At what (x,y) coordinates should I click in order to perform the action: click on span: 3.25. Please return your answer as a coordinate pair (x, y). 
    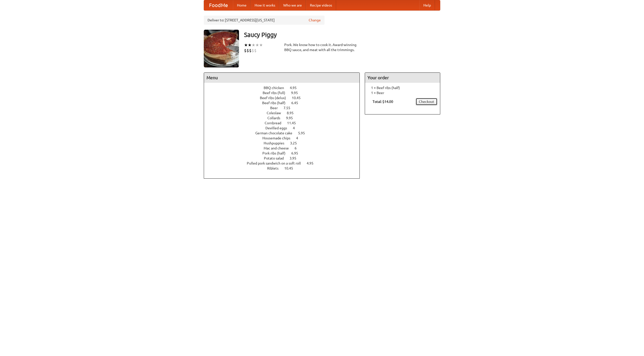
    Looking at the image, I should click on (296, 143).